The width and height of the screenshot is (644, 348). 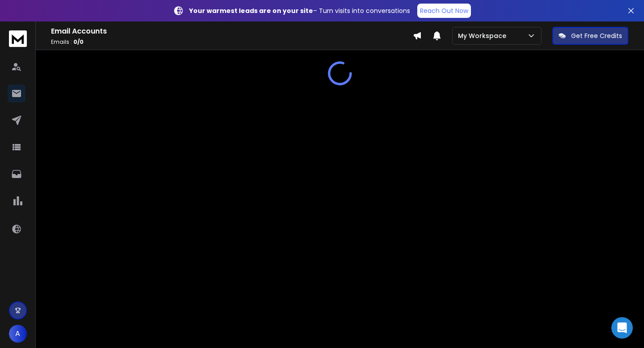 I want to click on p: Reach Out Now, so click(x=444, y=11).